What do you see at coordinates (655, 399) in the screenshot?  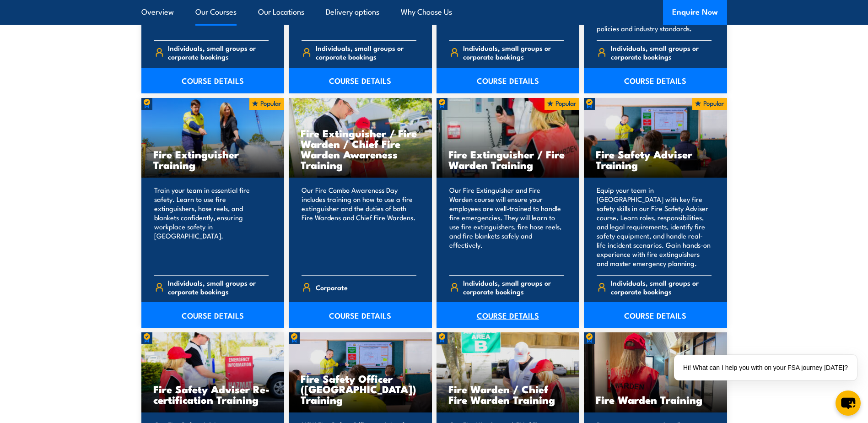 I see `h3: Fire Warden Training` at bounding box center [655, 399].